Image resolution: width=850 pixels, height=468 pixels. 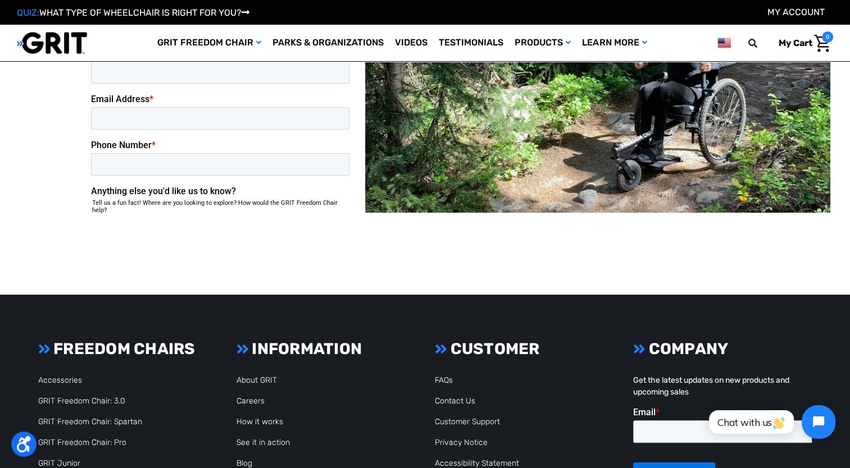 I want to click on span: Chat with us, so click(x=54, y=26).